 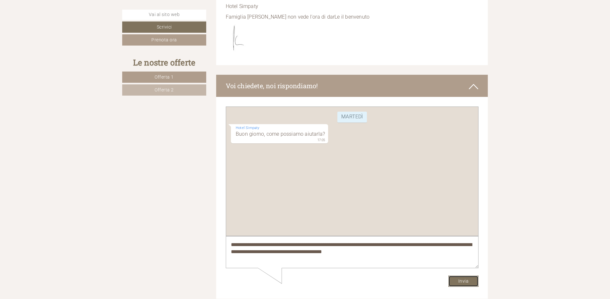 I want to click on p: Hotel Simpaty, so click(x=352, y=6).